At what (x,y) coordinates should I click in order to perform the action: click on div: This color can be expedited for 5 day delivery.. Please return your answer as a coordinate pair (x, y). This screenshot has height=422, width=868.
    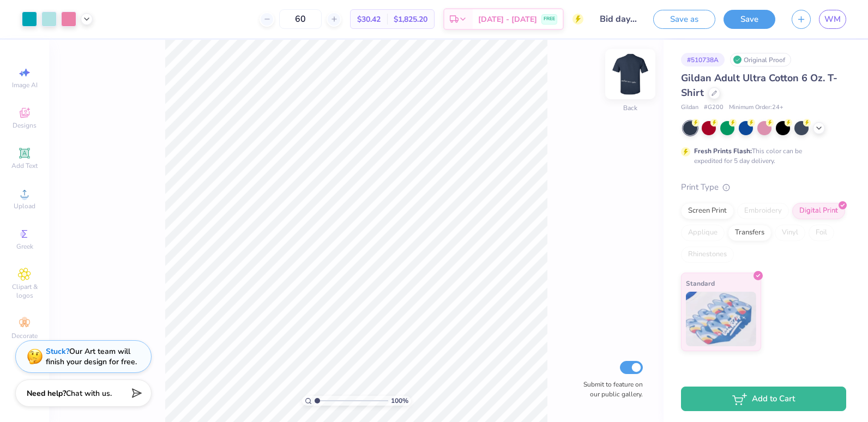
    Looking at the image, I should click on (761, 156).